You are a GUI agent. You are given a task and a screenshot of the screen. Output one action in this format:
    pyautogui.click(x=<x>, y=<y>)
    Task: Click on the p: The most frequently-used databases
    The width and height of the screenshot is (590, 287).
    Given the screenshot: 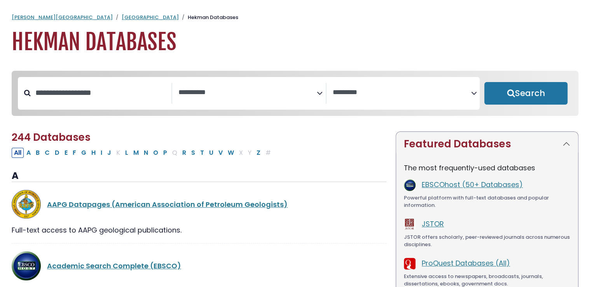 What is the action you would take?
    pyautogui.click(x=487, y=167)
    